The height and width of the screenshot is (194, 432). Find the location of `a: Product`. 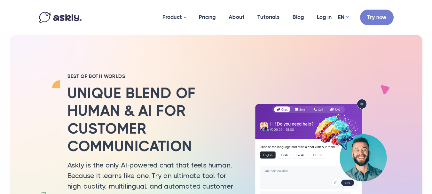

a: Product is located at coordinates (174, 17).